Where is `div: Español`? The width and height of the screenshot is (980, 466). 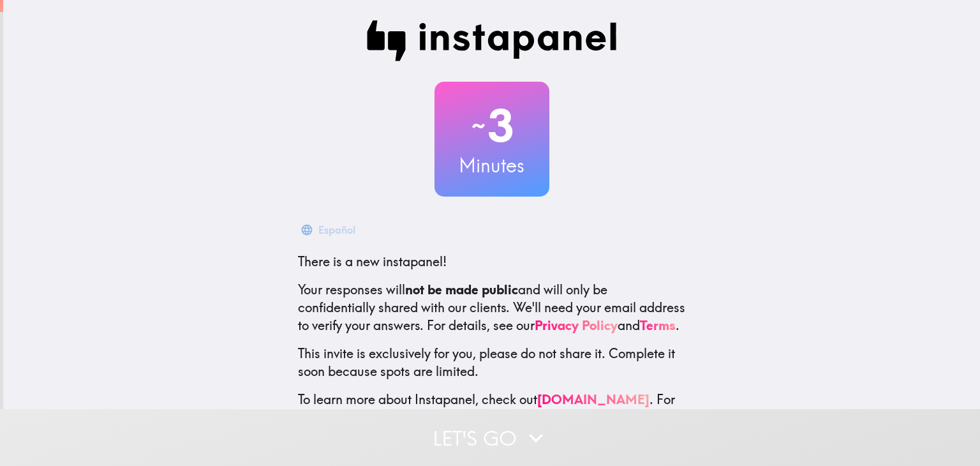 div: Español is located at coordinates (337, 230).